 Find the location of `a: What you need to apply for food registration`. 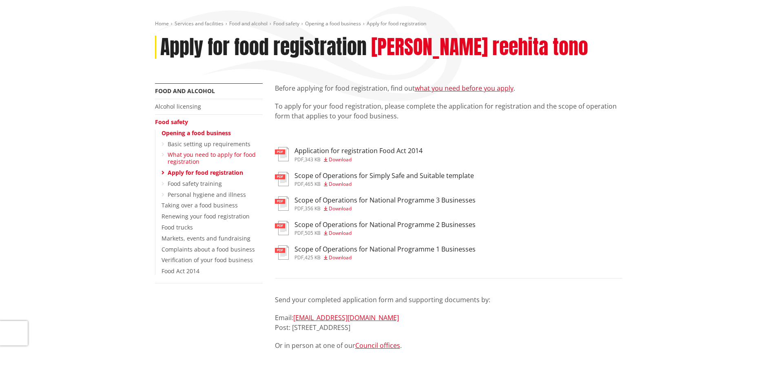

a: What you need to apply for food registration is located at coordinates (212, 158).